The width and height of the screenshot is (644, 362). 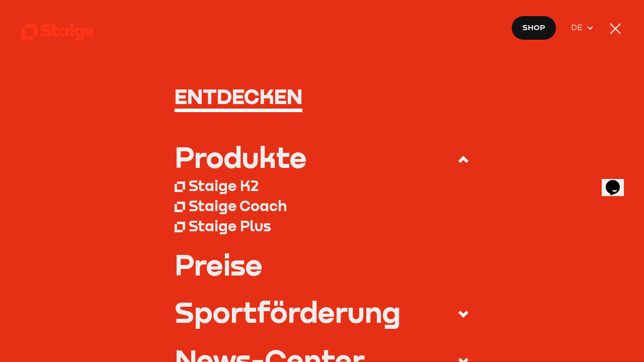 What do you see at coordinates (322, 265) in the screenshot?
I see `a: Preise` at bounding box center [322, 265].